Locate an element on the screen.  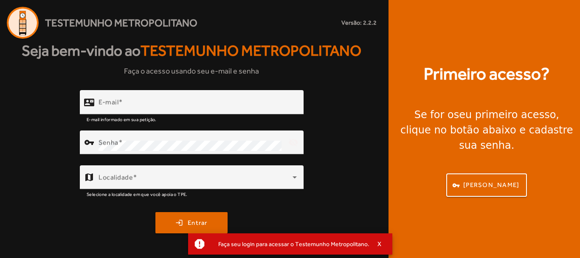
mat-label: Localidade is located at coordinates (115, 177).